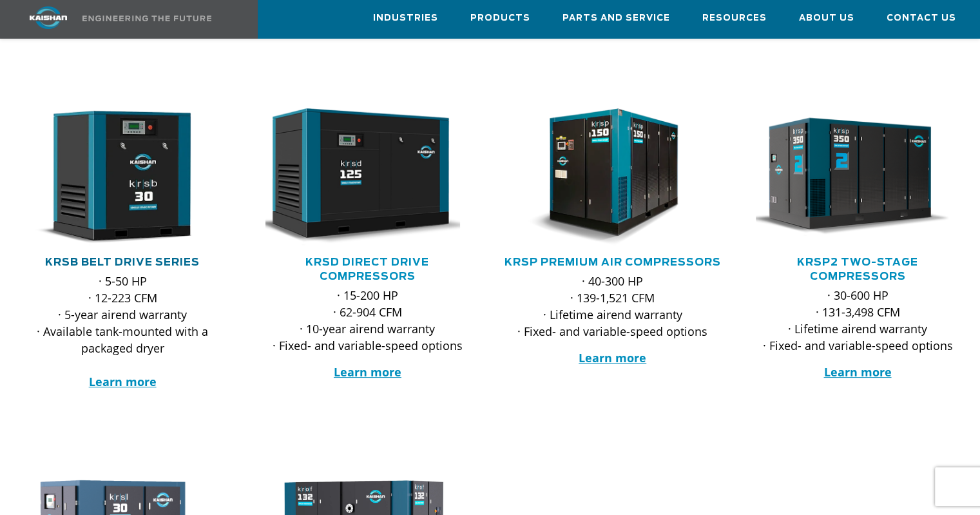  Describe the element at coordinates (613, 176) in the screenshot. I see `div: krsp150` at that location.